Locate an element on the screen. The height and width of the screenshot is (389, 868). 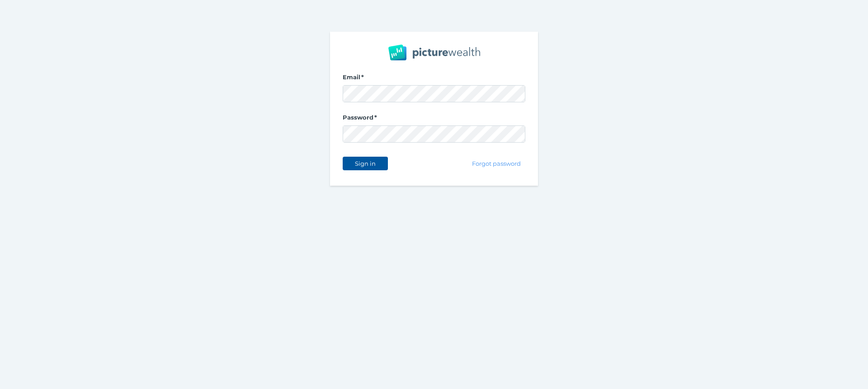
label: Email is located at coordinates (434, 79).